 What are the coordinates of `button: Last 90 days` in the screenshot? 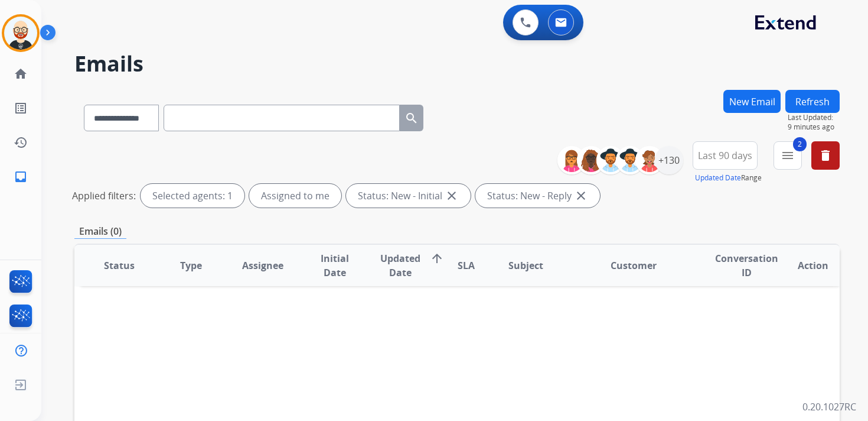 It's located at (725, 156).